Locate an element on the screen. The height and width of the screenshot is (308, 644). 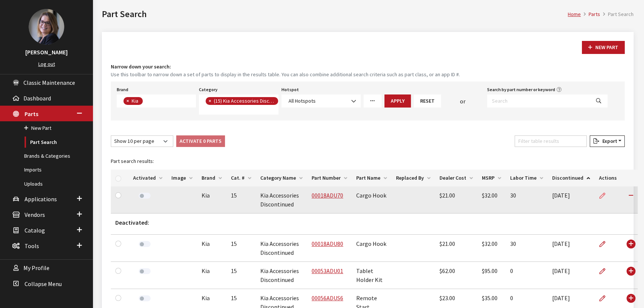
label: Brand is located at coordinates (122, 90).